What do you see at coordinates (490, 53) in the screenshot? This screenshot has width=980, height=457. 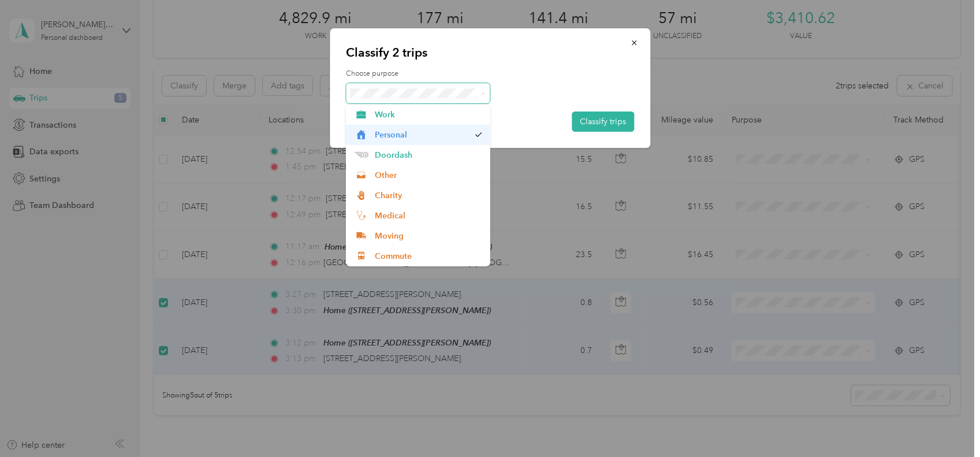 I see `p: Classify 2 trips` at bounding box center [490, 53].